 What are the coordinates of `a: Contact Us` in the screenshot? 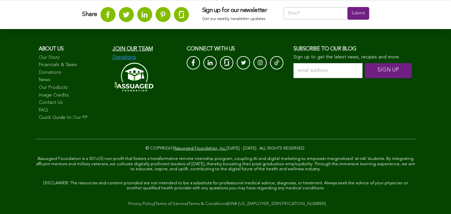 It's located at (72, 103).